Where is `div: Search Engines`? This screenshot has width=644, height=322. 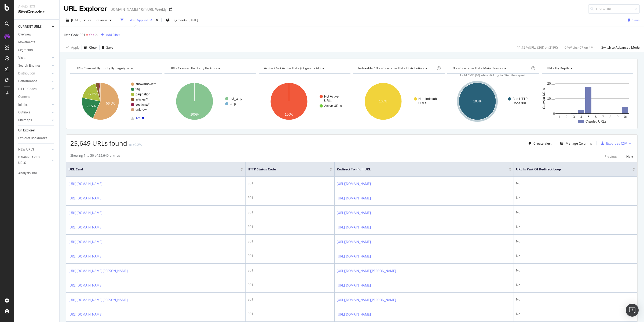
div: Search Engines is located at coordinates (30, 66).